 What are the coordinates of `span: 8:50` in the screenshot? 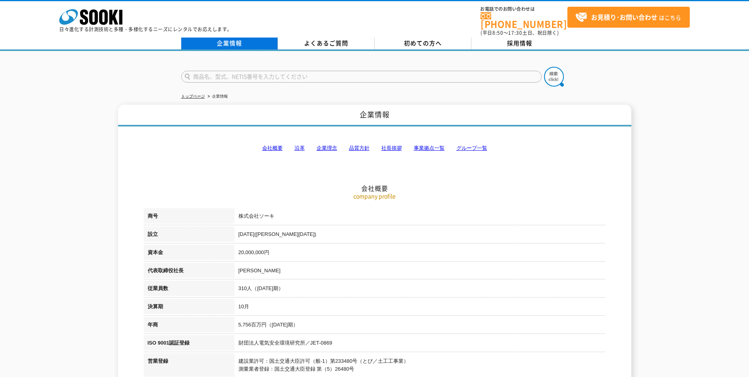 It's located at (498, 33).